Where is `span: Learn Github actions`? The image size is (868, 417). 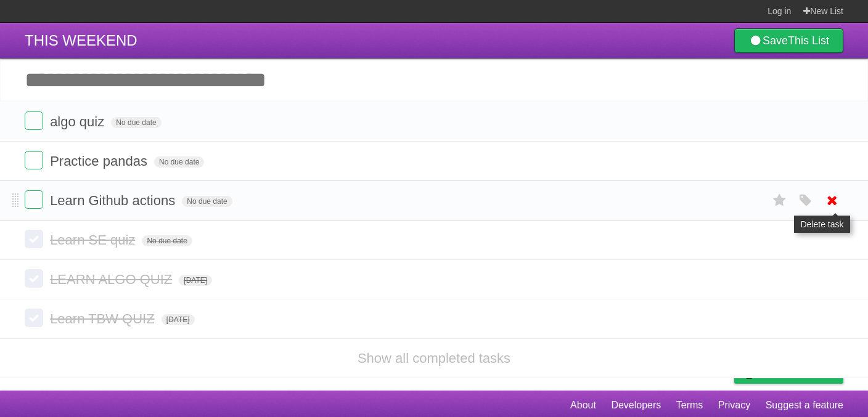
span: Learn Github actions is located at coordinates (114, 200).